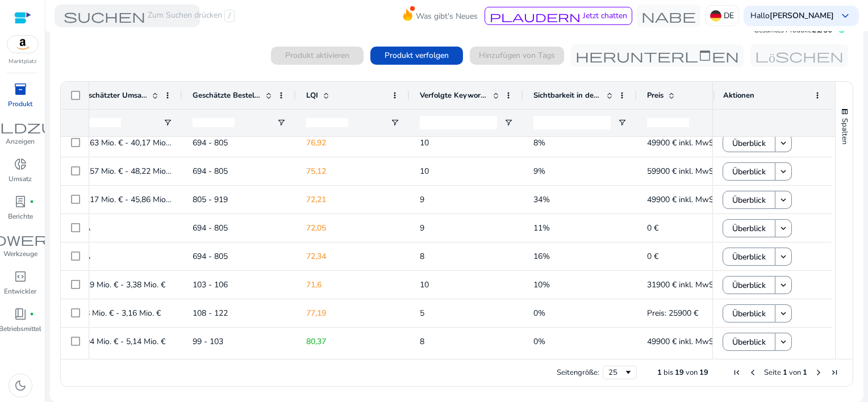 The image size is (868, 402). What do you see at coordinates (353, 341) in the screenshot?
I see `p: 80,37` at bounding box center [353, 341].